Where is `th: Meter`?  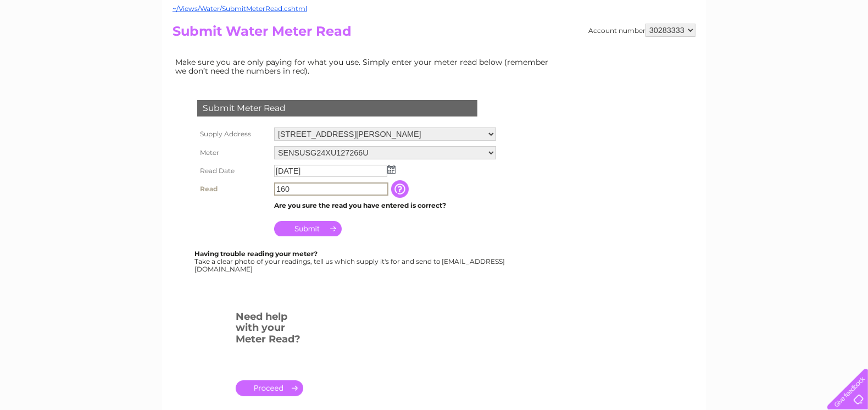
th: Meter is located at coordinates (233, 153).